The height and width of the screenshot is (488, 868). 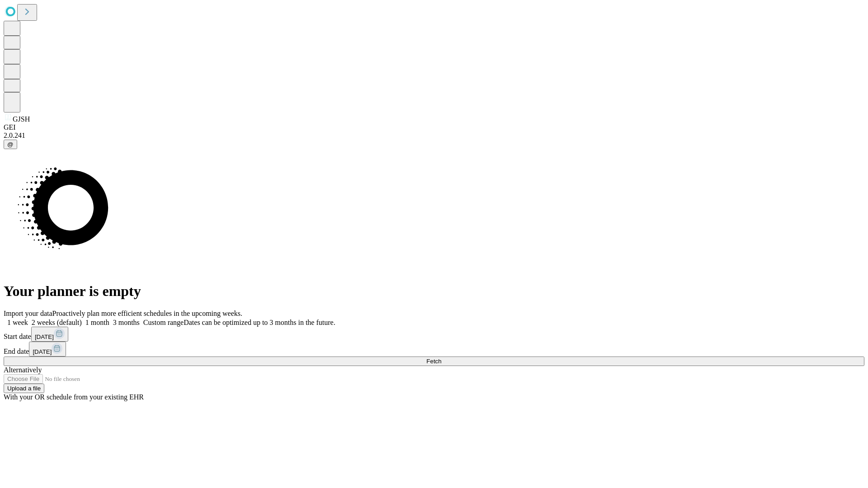 What do you see at coordinates (434, 361) in the screenshot?
I see `button: Fetch` at bounding box center [434, 361].